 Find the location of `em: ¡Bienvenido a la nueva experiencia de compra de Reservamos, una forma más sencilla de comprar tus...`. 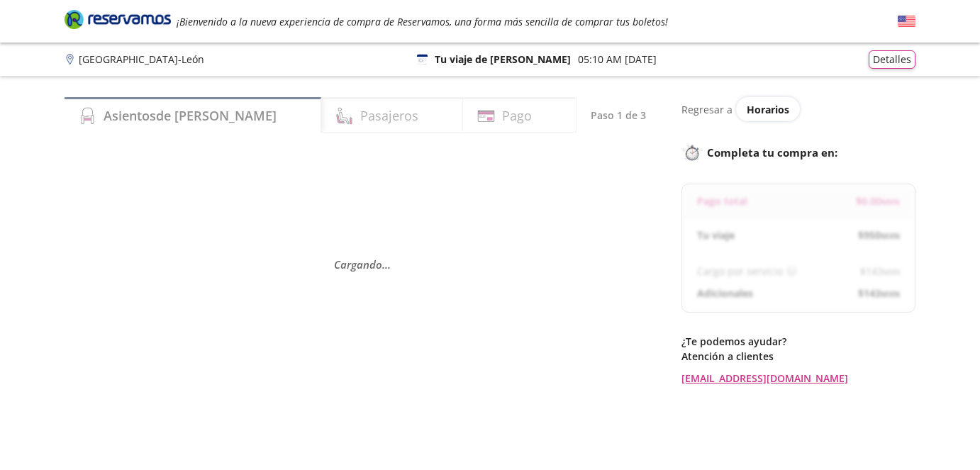

em: ¡Bienvenido a la nueva experiencia de compra de Reservamos, una forma más sencilla de comprar tus... is located at coordinates (422, 21).